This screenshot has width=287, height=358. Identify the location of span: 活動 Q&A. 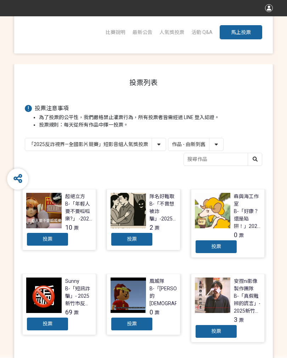
(202, 32).